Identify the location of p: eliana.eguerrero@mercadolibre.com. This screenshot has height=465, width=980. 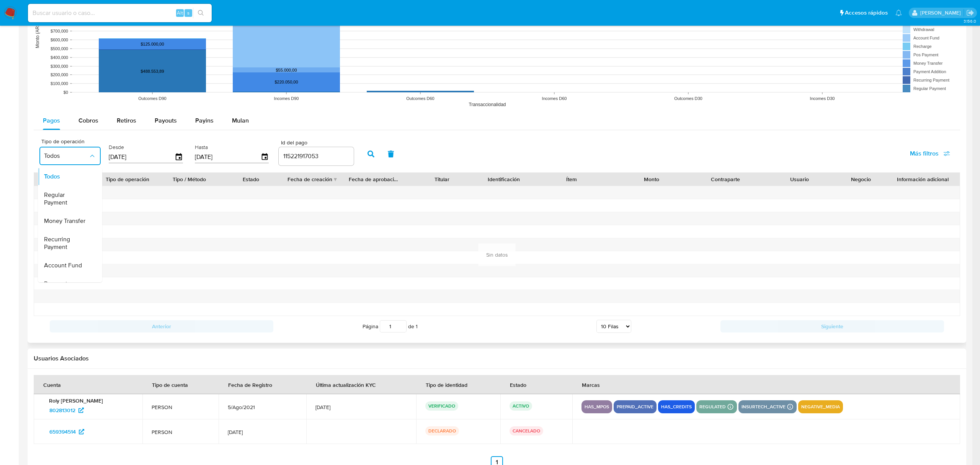
(942, 13).